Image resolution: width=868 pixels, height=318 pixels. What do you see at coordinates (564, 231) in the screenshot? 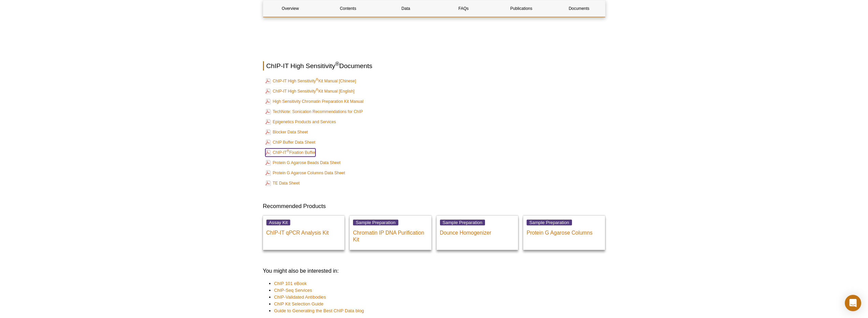
I see `p: Protein G Agarose Columns` at bounding box center [564, 231].